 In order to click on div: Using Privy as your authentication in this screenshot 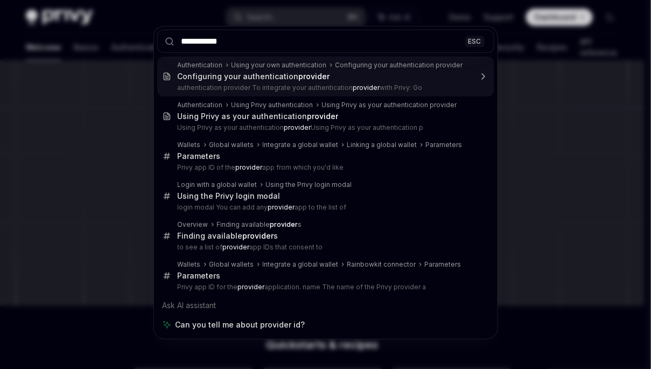, I will do `click(258, 116)`.